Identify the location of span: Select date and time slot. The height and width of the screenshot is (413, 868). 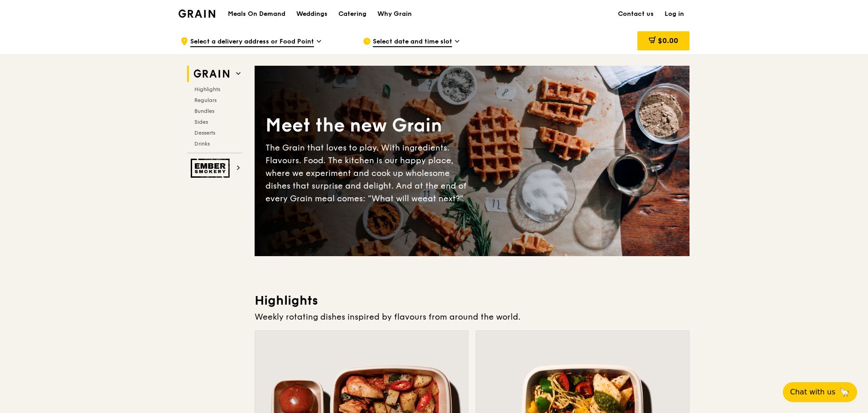
(413, 42).